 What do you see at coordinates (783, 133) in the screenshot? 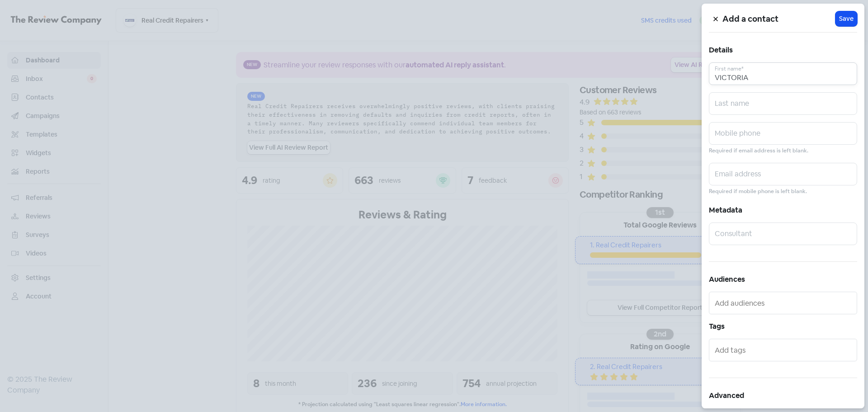
I see `input: Mobile phone` at bounding box center [783, 133].